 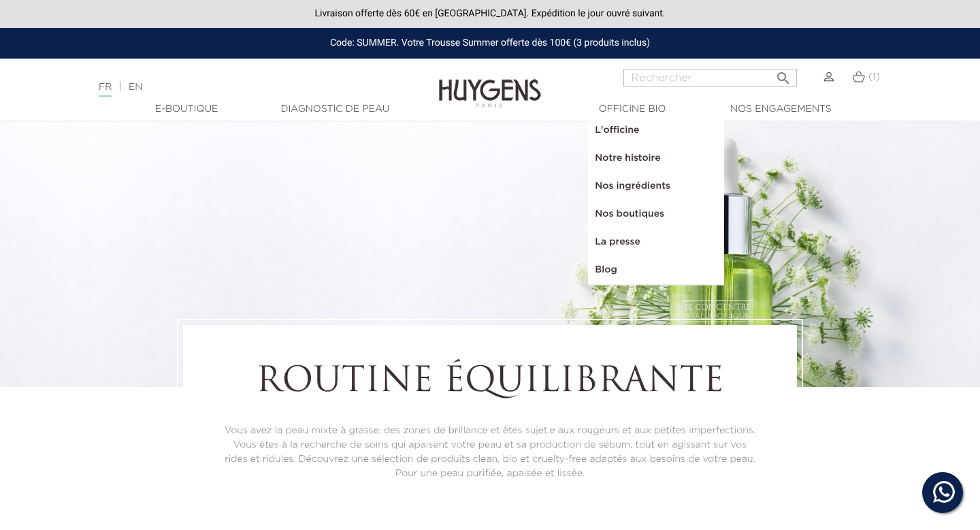 What do you see at coordinates (490, 452) in the screenshot?
I see `p: Vous avez la peau mixte à grasse, des zones de brillance et êtes sujet.e aux rougeurs et aux peti...` at bounding box center [490, 452].